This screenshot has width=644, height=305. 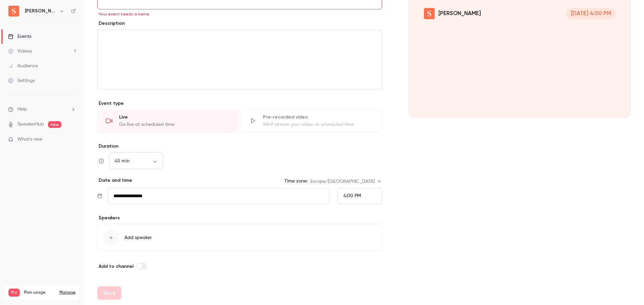 What do you see at coordinates (31, 124) in the screenshot?
I see `a: SpeakerHub` at bounding box center [31, 124].